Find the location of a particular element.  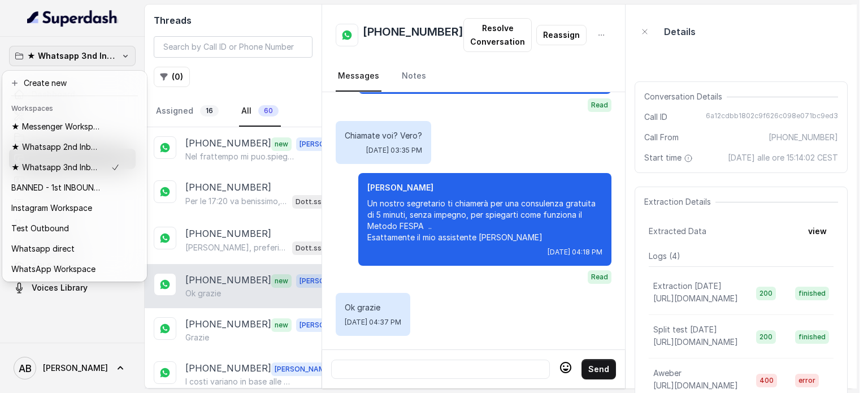

div: ★ Whatsapp 3nd Inbound BM5 is located at coordinates (75, 176).